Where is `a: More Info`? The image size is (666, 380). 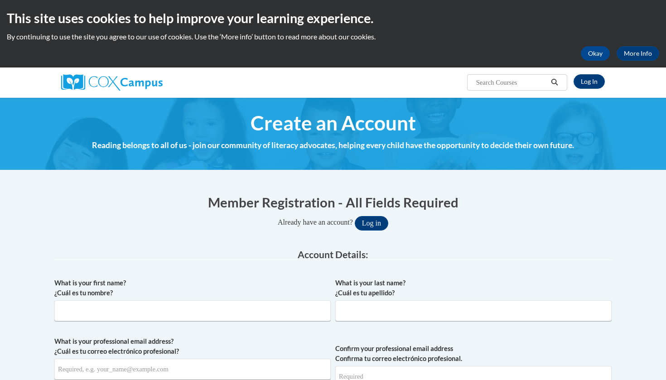
a: More Info is located at coordinates (638, 53).